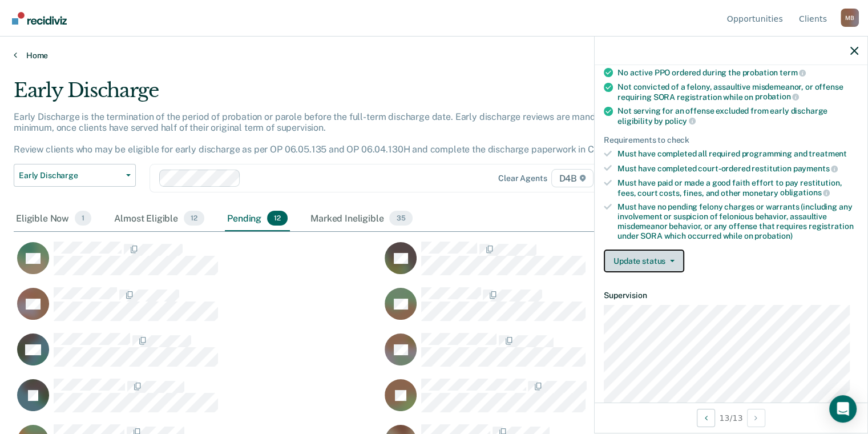  What do you see at coordinates (738, 116) in the screenshot?
I see `div: Not serving for an offense excluded from early discharge eligibility by` at bounding box center [738, 116].